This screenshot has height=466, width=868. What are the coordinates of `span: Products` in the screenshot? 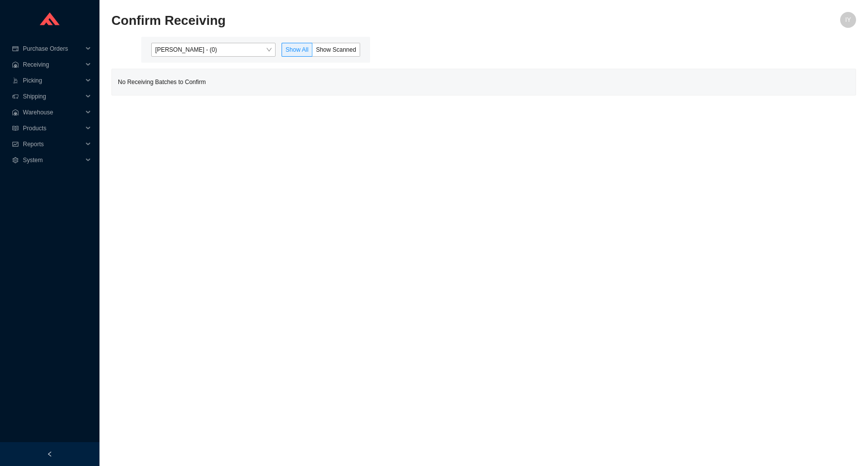 It's located at (52, 128).